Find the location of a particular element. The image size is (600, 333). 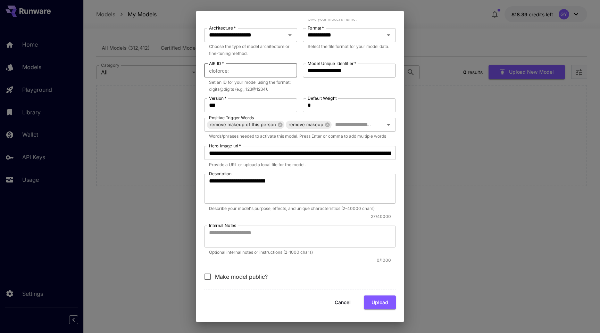

p: Optional internal notes or instructions (2-1000 chars) is located at coordinates (300, 252).